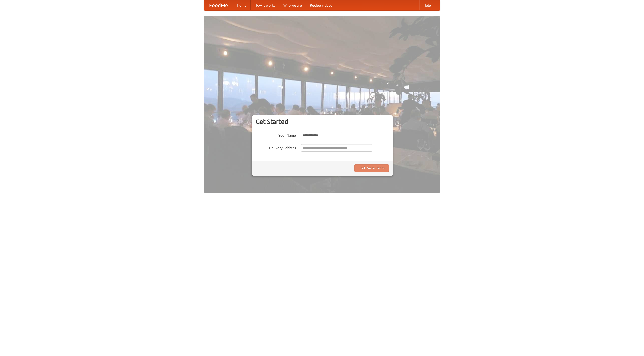 Image resolution: width=644 pixels, height=356 pixels. Describe the element at coordinates (427, 5) in the screenshot. I see `a: Help` at that location.